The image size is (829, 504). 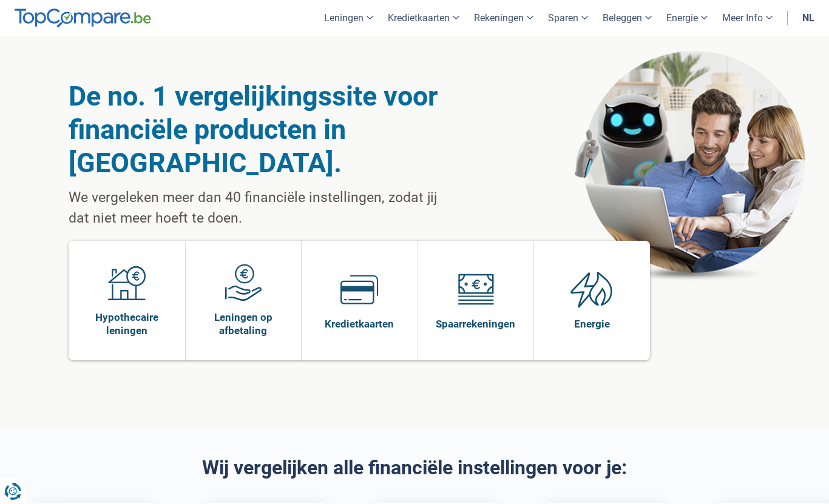 I want to click on p: We vergeleken meer dan 40 financiële instellingen, zodat jij dat niet meer hoeft te doen., so click(x=259, y=208).